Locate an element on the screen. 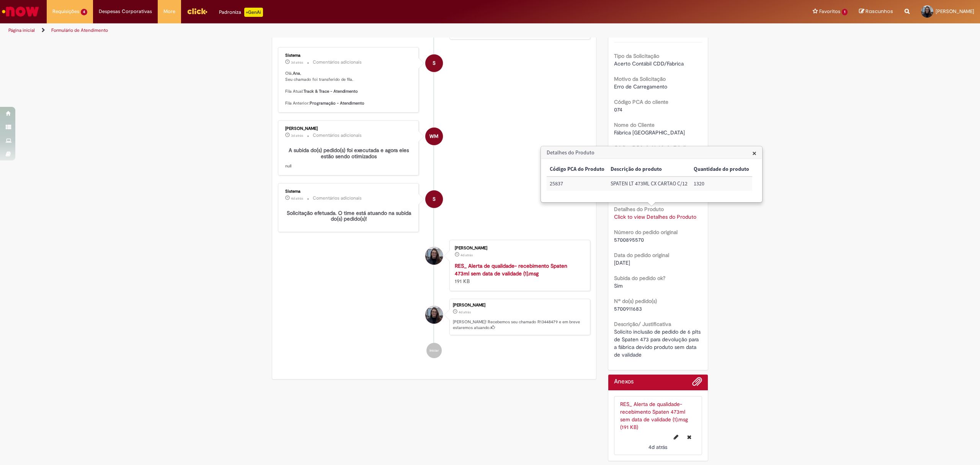 The image size is (980, 465). span: Rascunhos is located at coordinates (879, 11).